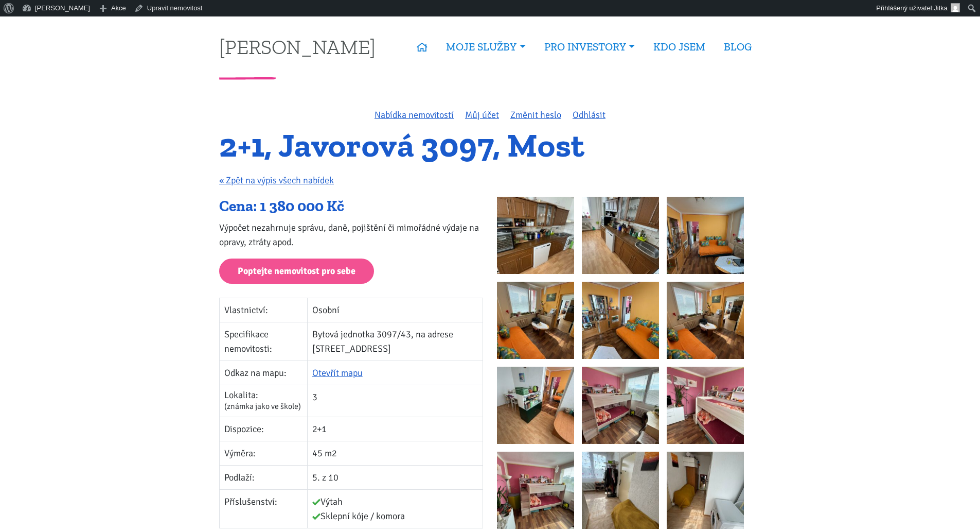  What do you see at coordinates (337, 373) in the screenshot?
I see `a: Otevřít mapu` at bounding box center [337, 373].